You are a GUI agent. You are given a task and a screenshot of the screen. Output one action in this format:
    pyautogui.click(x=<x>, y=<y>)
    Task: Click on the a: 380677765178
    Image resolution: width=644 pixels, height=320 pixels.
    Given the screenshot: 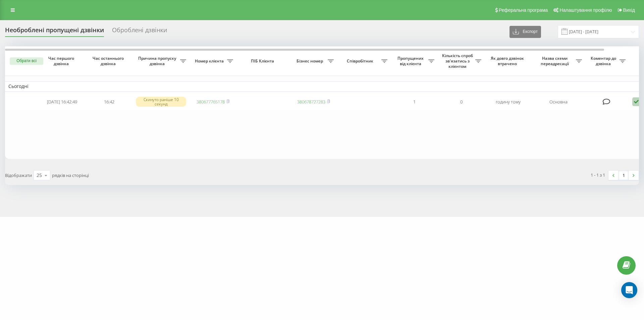 What is the action you would take?
    pyautogui.click(x=210, y=102)
    